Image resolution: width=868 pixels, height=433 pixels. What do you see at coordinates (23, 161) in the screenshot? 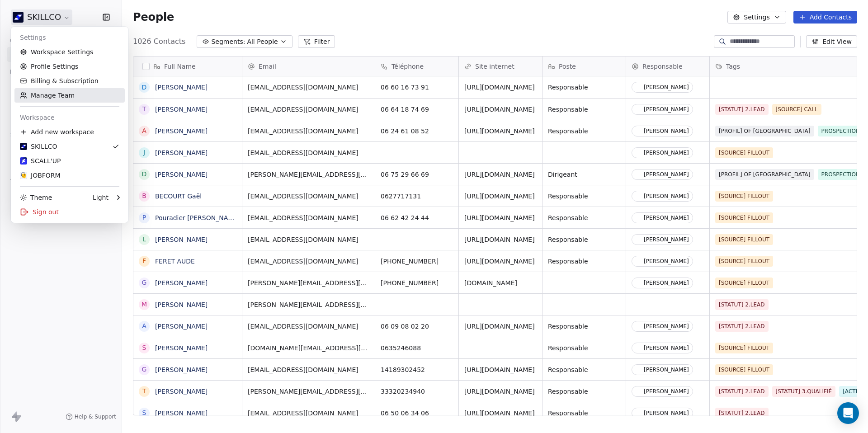
I see `img: logo%20scall%20up%202%20(3).png` at bounding box center [23, 161].